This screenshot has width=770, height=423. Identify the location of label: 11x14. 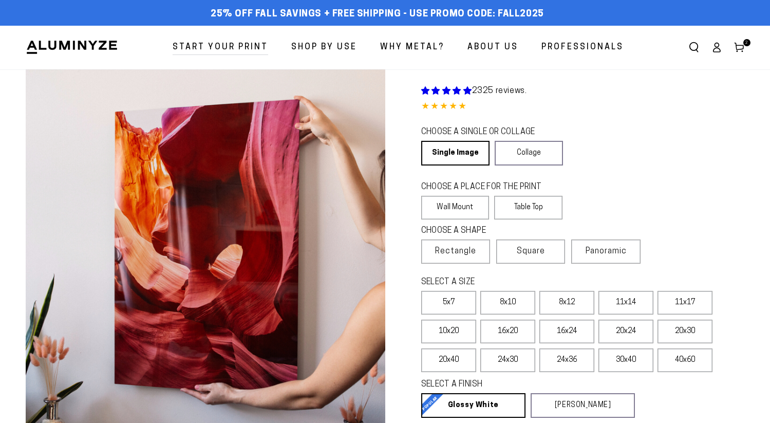
(625, 302).